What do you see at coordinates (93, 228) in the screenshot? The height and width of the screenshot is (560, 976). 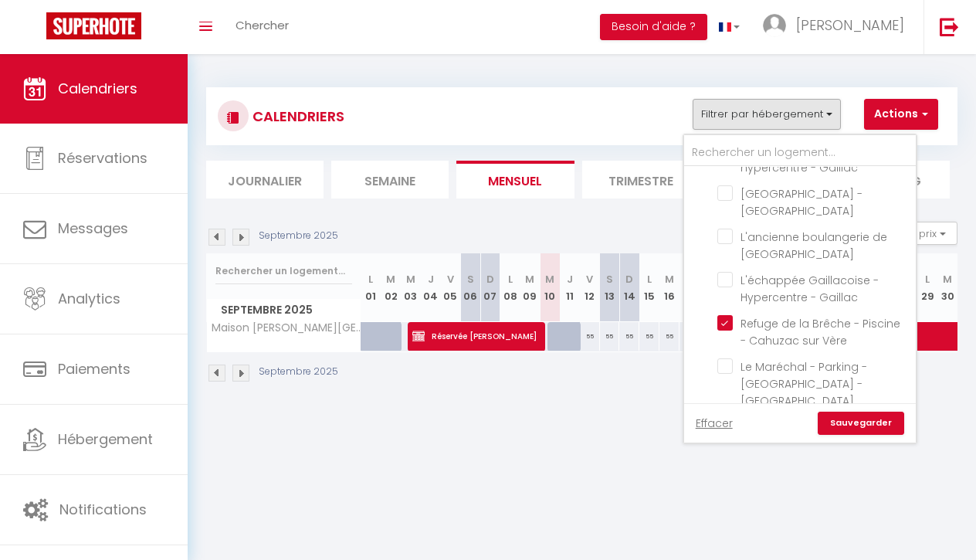 I see `span: Messages` at bounding box center [93, 228].